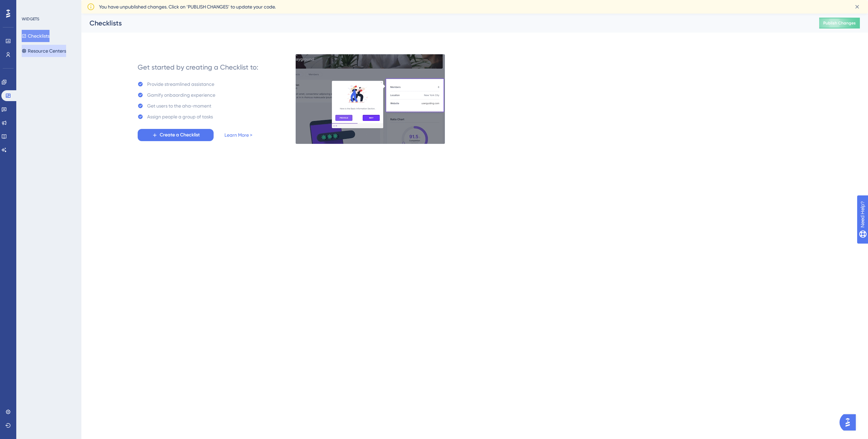 Image resolution: width=868 pixels, height=439 pixels. What do you see at coordinates (44, 51) in the screenshot?
I see `button: Resource Centers` at bounding box center [44, 51].